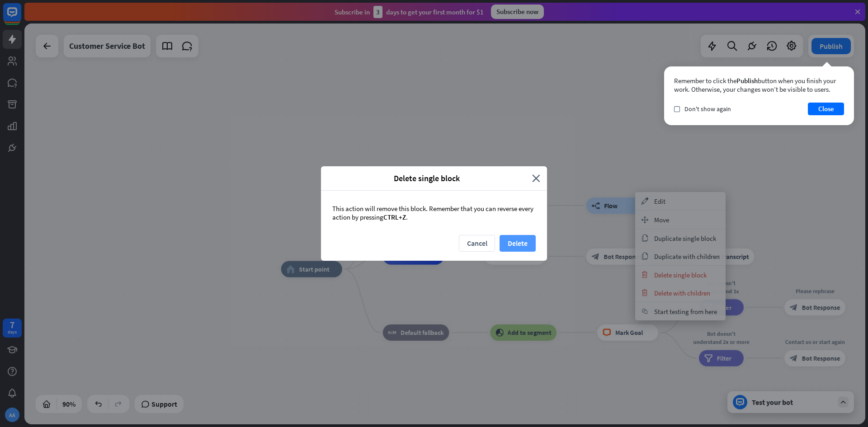 The height and width of the screenshot is (427, 868). I want to click on div: Remember to click the button when you finish your work. Otherwise, your changes won’t be visible ..., so click(759, 85).